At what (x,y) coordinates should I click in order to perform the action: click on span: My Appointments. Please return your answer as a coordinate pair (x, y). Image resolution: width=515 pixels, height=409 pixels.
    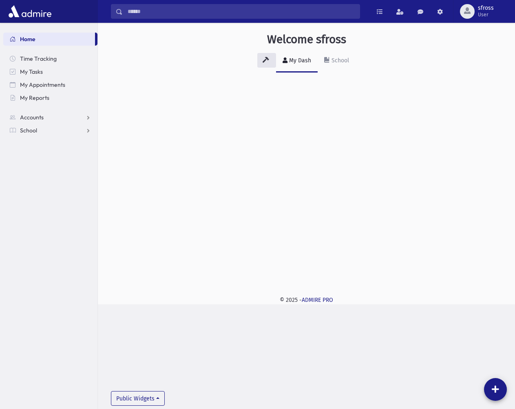
    Looking at the image, I should click on (42, 85).